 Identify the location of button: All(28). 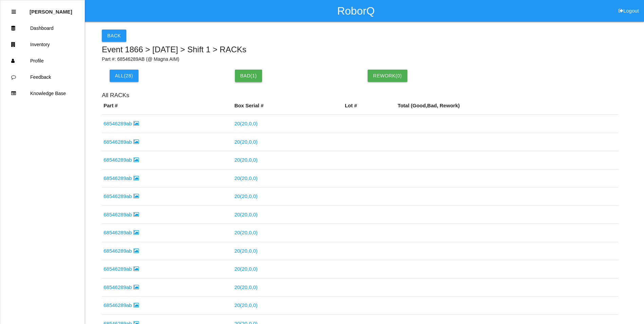
(124, 76).